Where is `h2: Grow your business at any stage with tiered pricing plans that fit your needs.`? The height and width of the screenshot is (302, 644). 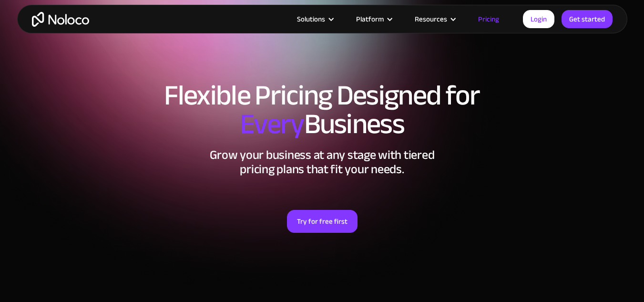
h2: Grow your business at any stage with tiered pricing plans that fit your needs. is located at coordinates (322, 162).